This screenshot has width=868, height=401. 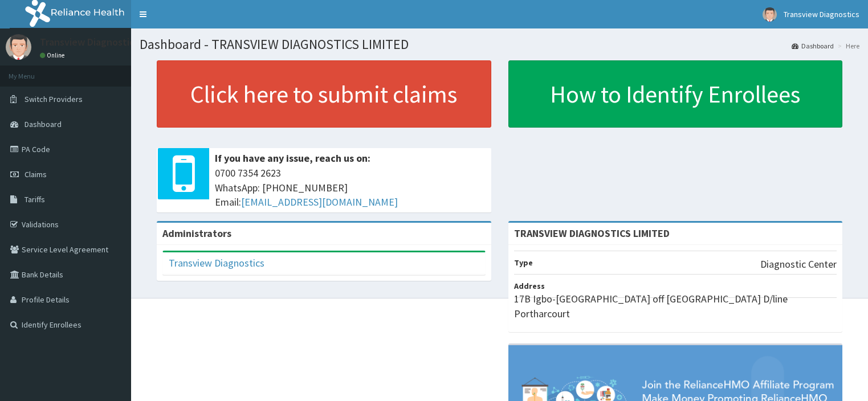 I want to click on a: Online, so click(x=54, y=56).